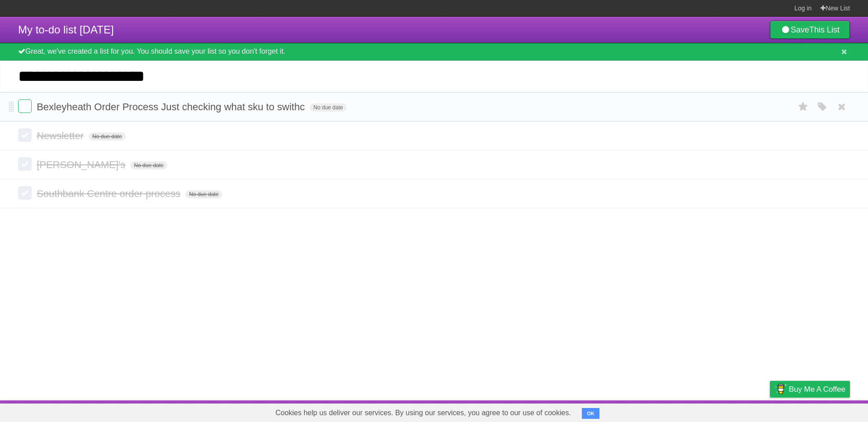 This screenshot has width=868, height=422. I want to click on b: This List, so click(824, 30).